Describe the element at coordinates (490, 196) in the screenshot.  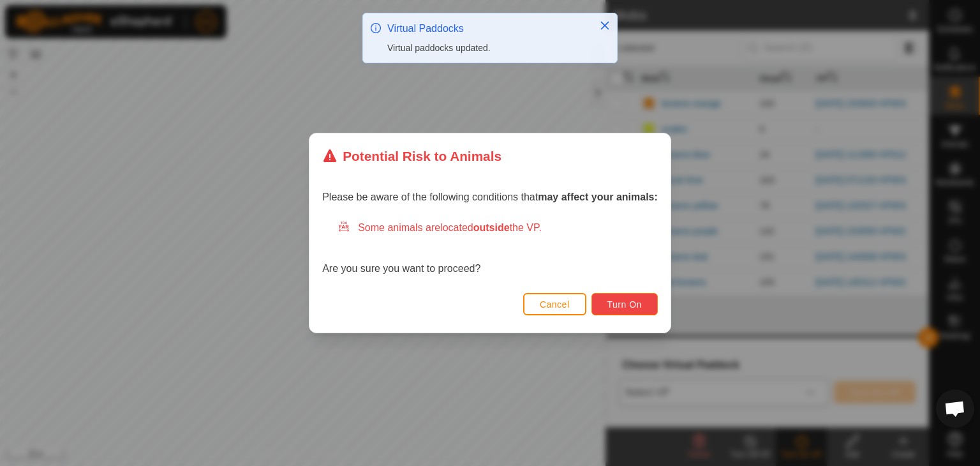
I see `span: Please be aware of the following conditions that` at that location.